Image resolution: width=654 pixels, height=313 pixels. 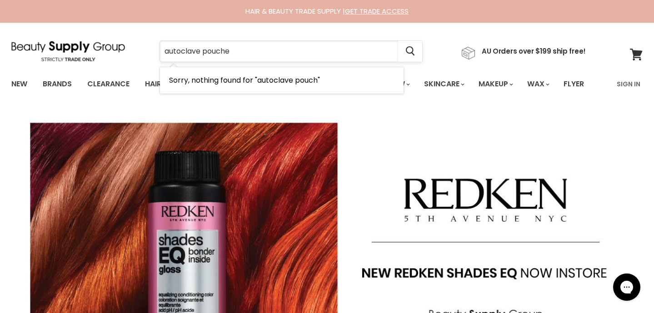 I want to click on a: Clearance, so click(x=108, y=84).